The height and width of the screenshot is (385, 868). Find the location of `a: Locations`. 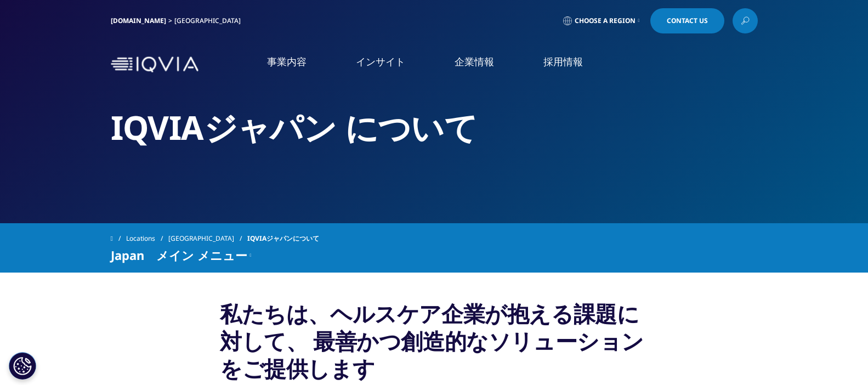

a: Locations is located at coordinates (147, 238).